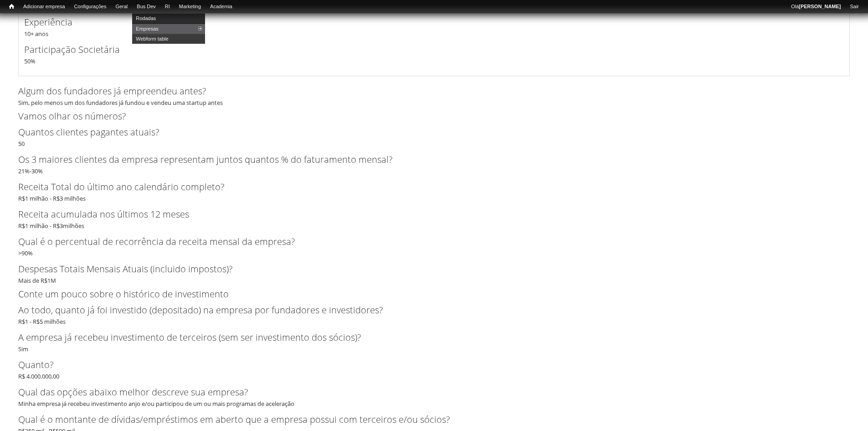 Image resolution: width=868 pixels, height=431 pixels. Describe the element at coordinates (167, 6) in the screenshot. I see `a: RI` at that location.